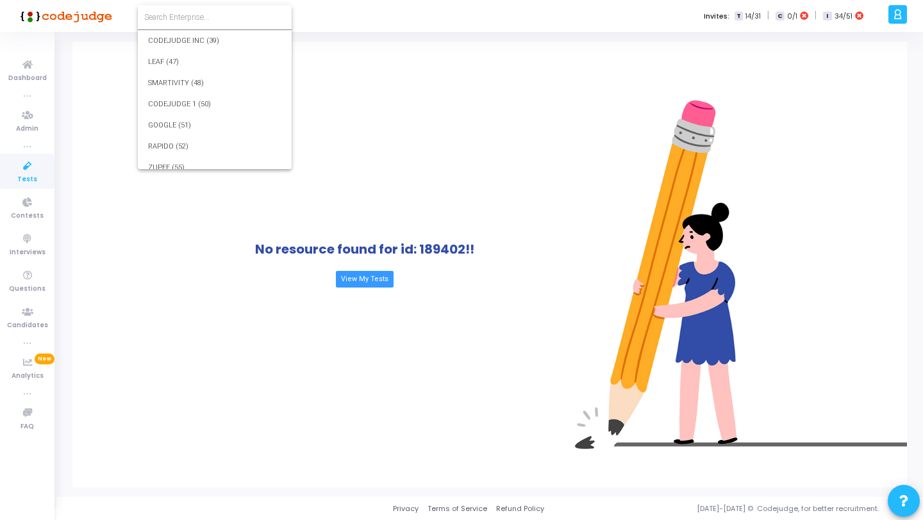 The image size is (923, 520). I want to click on span: LEAF (47), so click(215, 62).